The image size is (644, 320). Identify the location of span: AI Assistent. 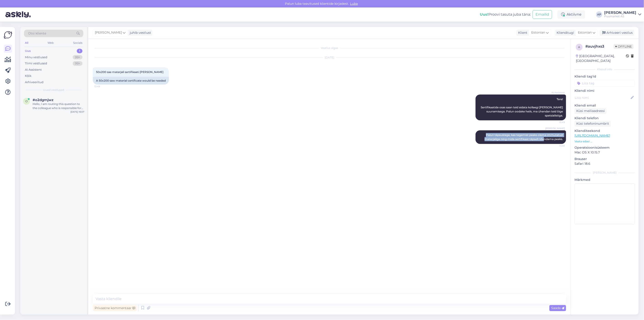
(556, 92).